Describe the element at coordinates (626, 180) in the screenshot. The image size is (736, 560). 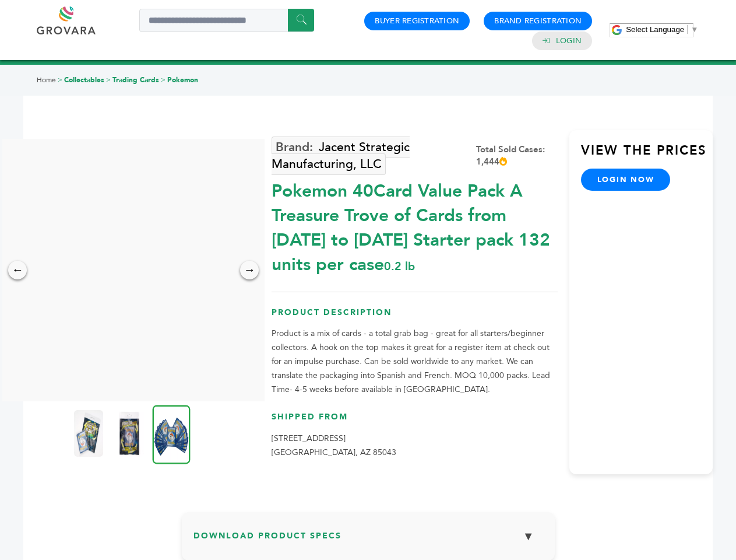
I see `a: login now` at that location.